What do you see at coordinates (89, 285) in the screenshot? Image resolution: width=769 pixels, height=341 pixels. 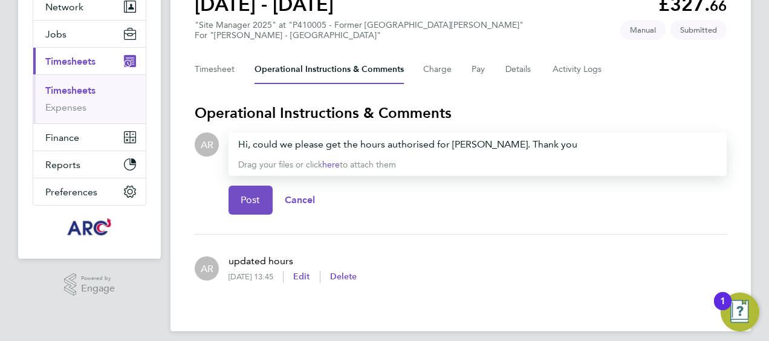 I see `a: Powered byEngage` at bounding box center [89, 285].